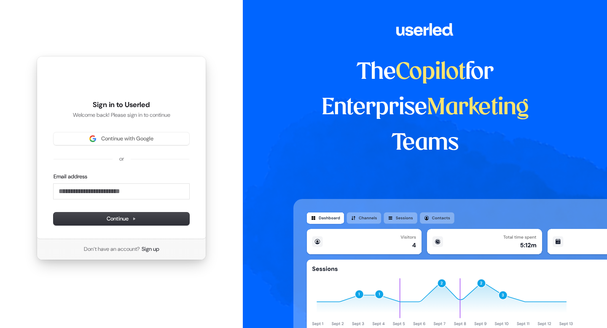 Image resolution: width=607 pixels, height=328 pixels. I want to click on img: Sign in with Google, so click(93, 139).